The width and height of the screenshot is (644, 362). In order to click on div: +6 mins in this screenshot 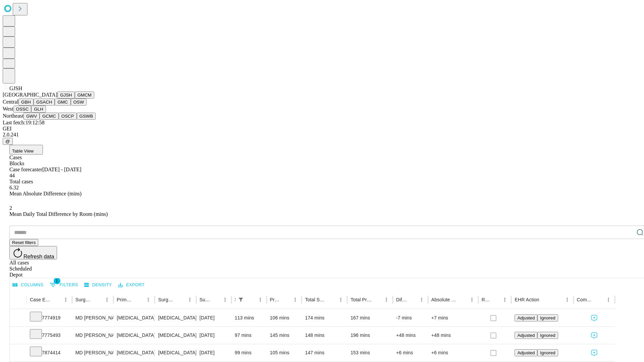, I will do `click(453, 353)`.